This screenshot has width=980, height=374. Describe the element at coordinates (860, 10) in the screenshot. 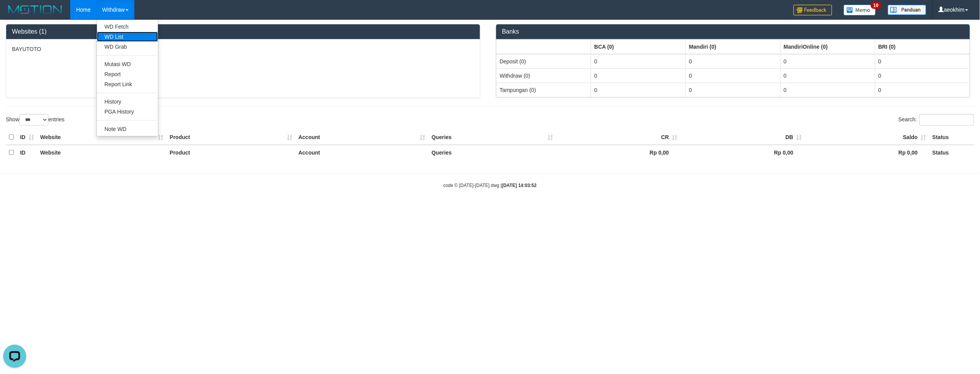

I see `img: Button%20Memo.svg` at that location.